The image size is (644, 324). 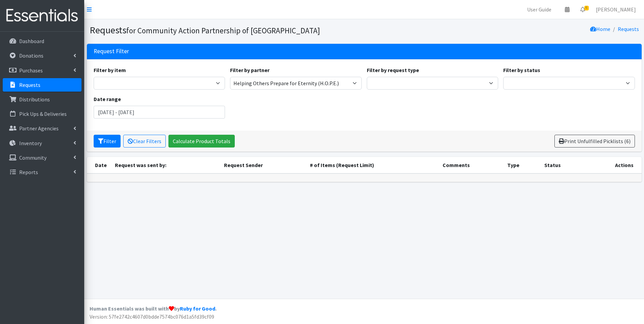 I want to click on th: Date, so click(x=99, y=165).